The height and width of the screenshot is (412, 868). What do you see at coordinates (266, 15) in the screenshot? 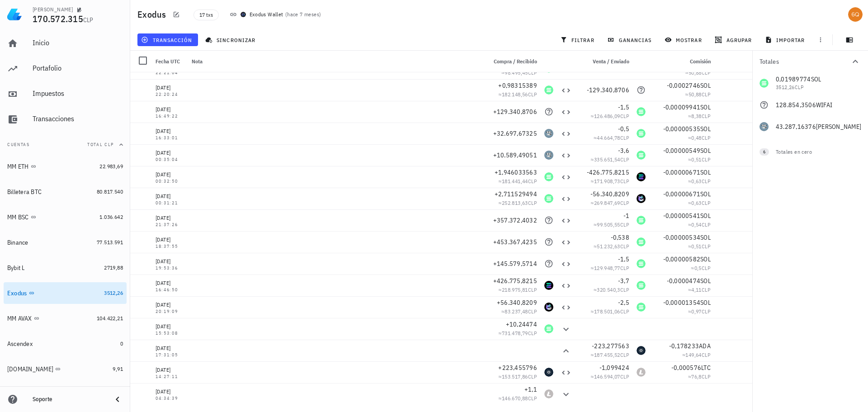
I see `div: Exodus Wallet` at bounding box center [266, 15].